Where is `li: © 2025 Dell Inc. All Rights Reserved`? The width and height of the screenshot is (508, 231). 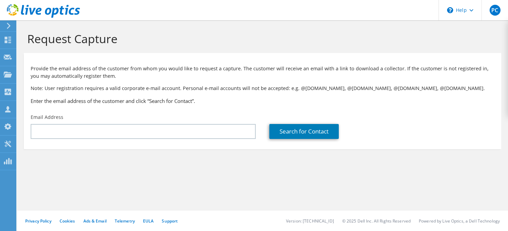
li: © 2025 Dell Inc. All Rights Reserved is located at coordinates (376, 221).